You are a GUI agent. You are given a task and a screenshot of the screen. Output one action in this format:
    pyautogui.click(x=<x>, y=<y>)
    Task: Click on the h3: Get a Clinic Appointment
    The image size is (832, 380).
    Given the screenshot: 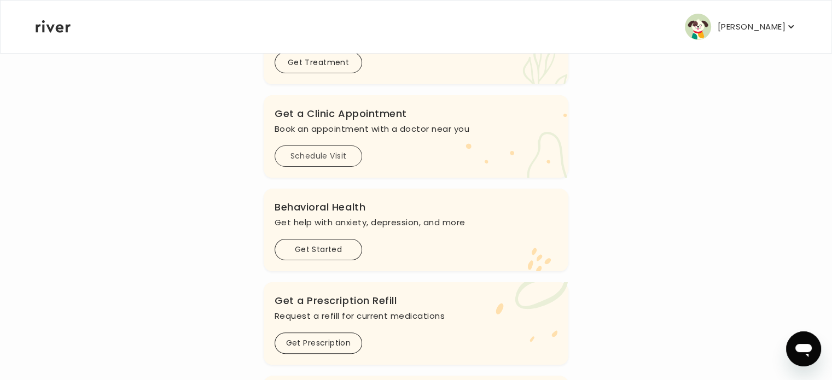 What is the action you would take?
    pyautogui.click(x=416, y=114)
    